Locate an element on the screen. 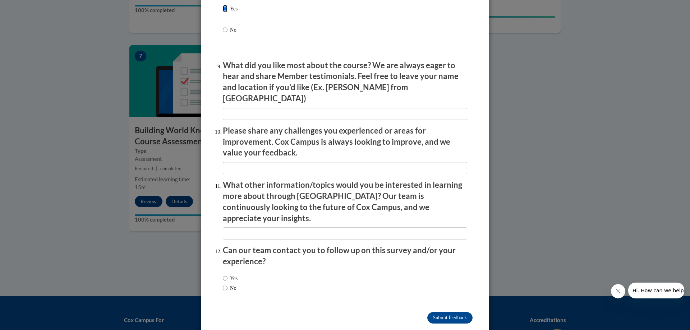 The image size is (690, 330). p: What other information/topics would you be interested in learning more about through [GEOGRAPHIC_... is located at coordinates (345, 202).